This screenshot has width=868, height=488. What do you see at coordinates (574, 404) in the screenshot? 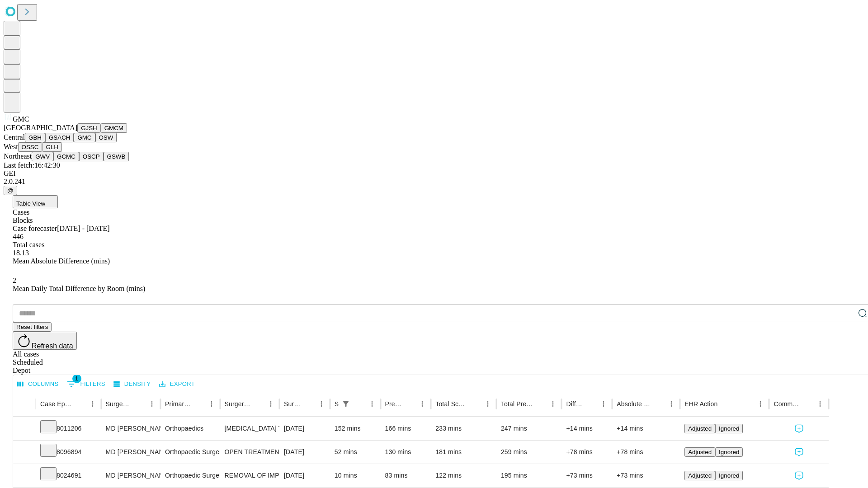
I see `div: Difference` at bounding box center [574, 404].